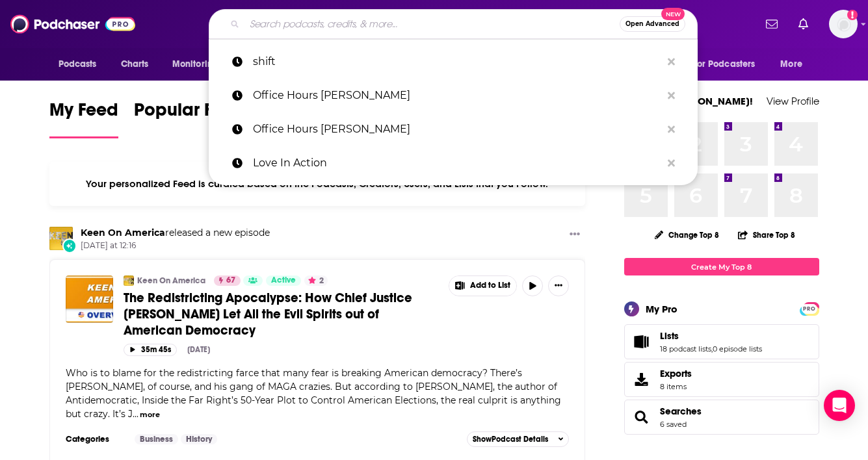 This screenshot has height=460, width=868. What do you see at coordinates (676, 387) in the screenshot?
I see `span: 8 items` at bounding box center [676, 387].